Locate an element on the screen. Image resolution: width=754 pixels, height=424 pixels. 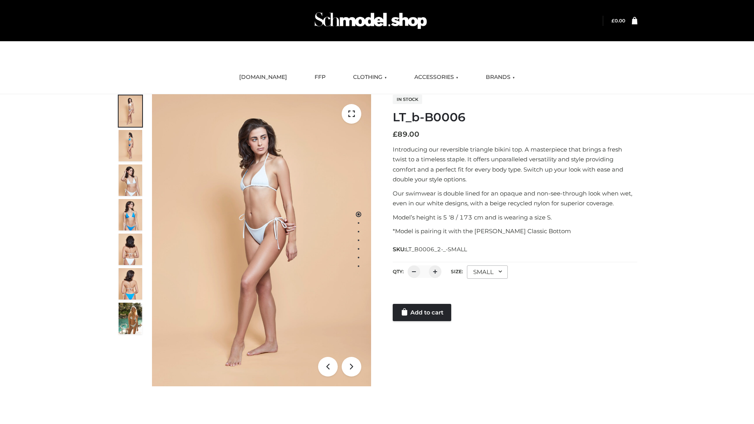
img: ArielClassicBikiniTop_CloudNine_AzureSky_OW114ECO_7-scaled.jpg is located at coordinates (130, 249).